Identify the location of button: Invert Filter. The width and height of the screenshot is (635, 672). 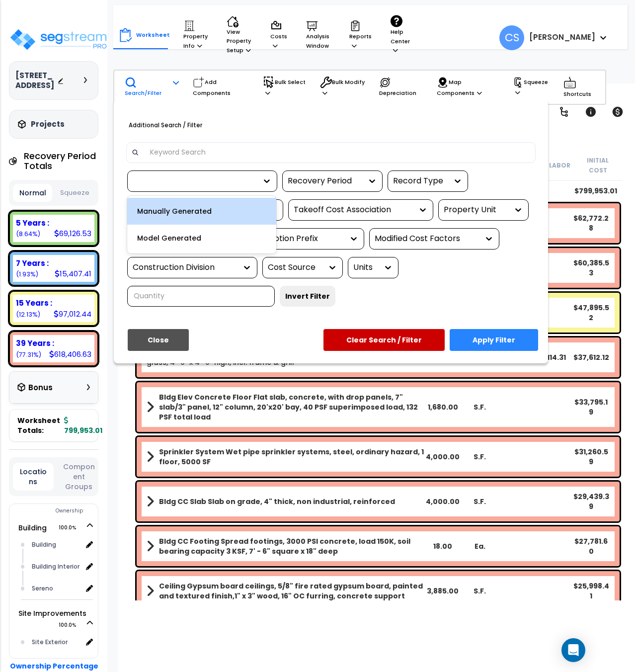
(308, 296).